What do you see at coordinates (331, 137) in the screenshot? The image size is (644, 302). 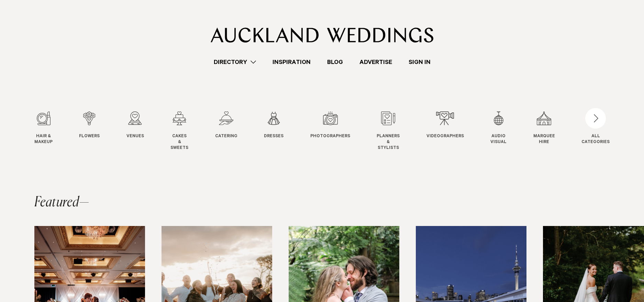 I see `span: Photographers` at bounding box center [331, 137].